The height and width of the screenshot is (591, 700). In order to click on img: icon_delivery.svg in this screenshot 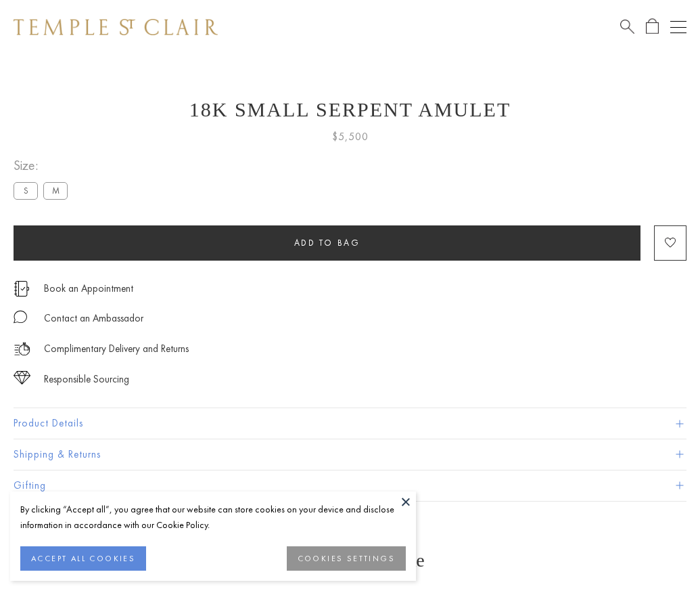, I will do `click(22, 349)`.